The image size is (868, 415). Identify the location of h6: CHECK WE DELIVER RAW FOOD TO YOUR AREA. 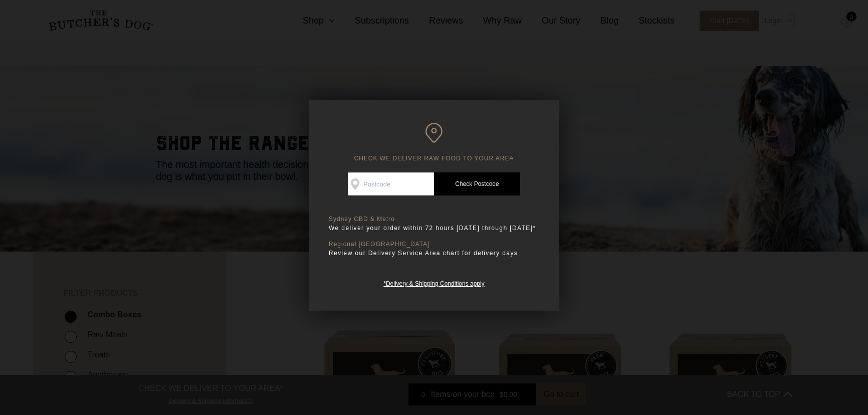
(434, 143).